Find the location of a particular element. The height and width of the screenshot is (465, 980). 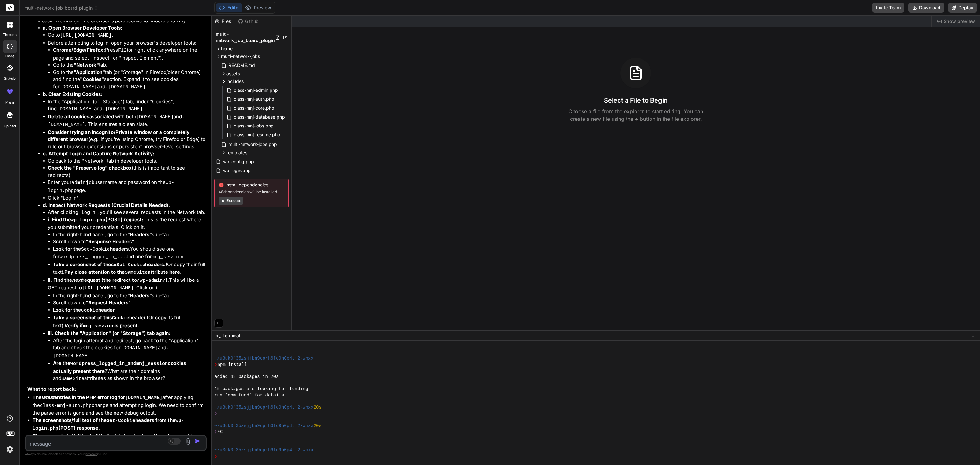

span: Terminal is located at coordinates (231, 336).